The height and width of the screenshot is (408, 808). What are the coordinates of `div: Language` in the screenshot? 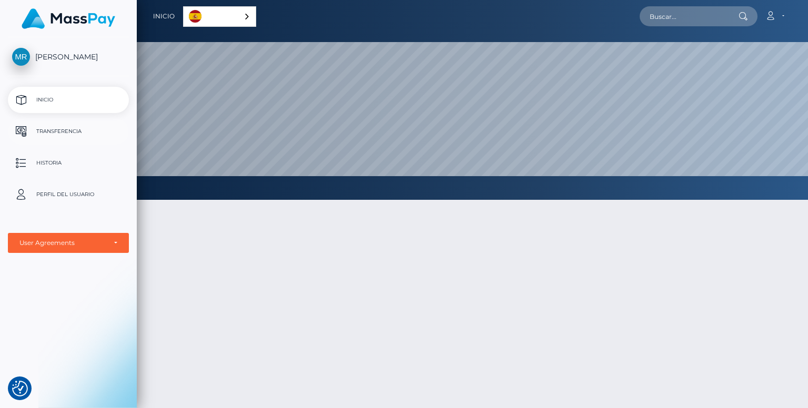 It's located at (219, 16).